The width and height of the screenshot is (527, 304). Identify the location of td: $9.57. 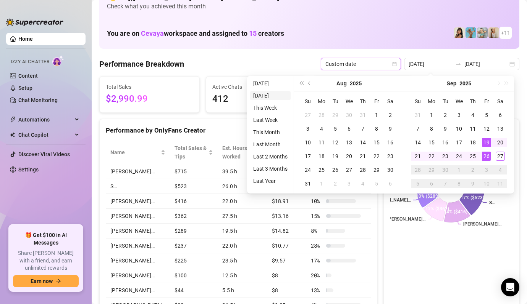
(287, 261).